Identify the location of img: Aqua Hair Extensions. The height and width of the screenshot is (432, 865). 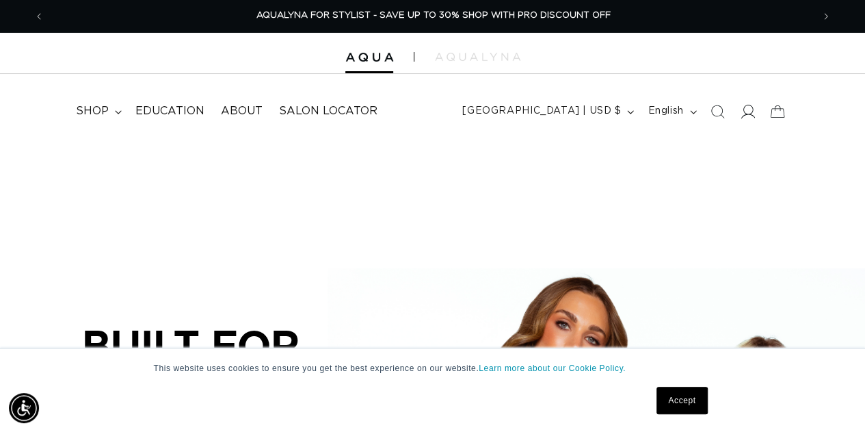
(369, 57).